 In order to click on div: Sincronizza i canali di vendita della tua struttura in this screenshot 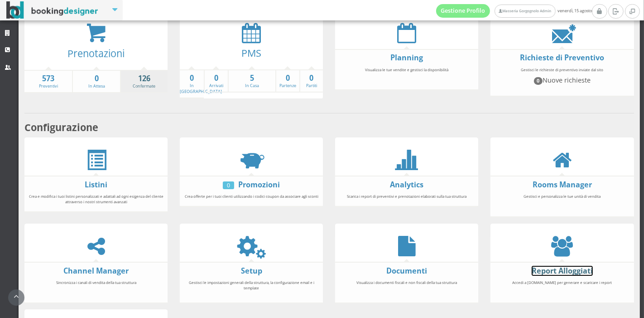, I will do `click(96, 287)`.